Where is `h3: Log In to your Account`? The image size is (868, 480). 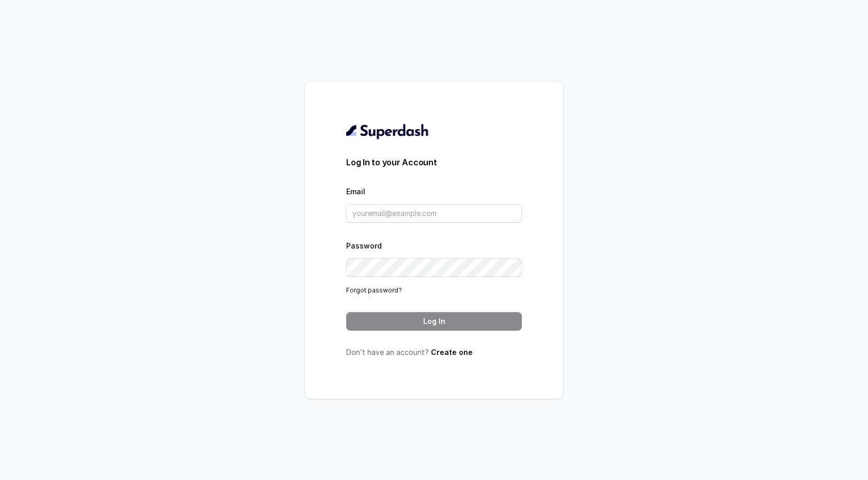 h3: Log In to your Account is located at coordinates (434, 162).